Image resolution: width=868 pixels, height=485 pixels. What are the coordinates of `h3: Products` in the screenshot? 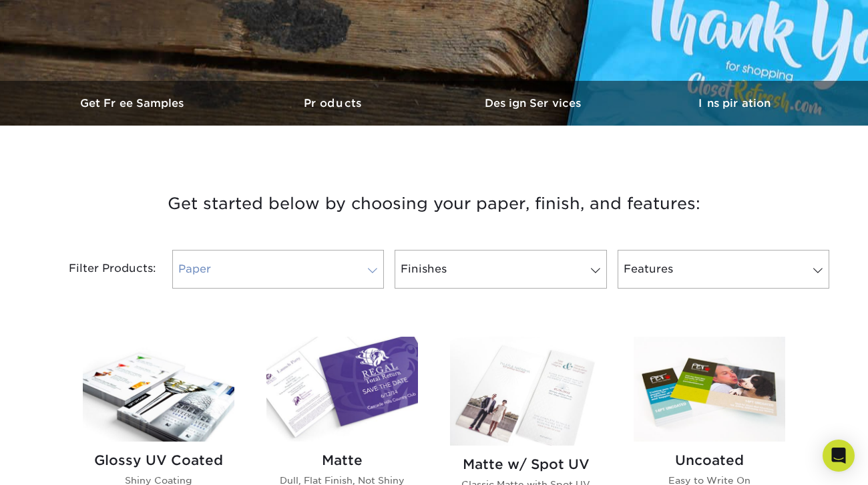 It's located at (334, 103).